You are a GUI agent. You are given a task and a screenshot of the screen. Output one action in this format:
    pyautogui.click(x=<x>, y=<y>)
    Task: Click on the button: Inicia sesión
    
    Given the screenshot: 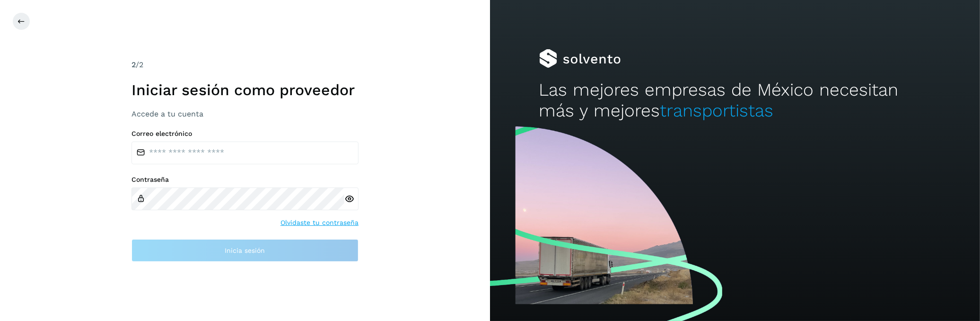 What is the action you would take?
    pyautogui.click(x=245, y=250)
    